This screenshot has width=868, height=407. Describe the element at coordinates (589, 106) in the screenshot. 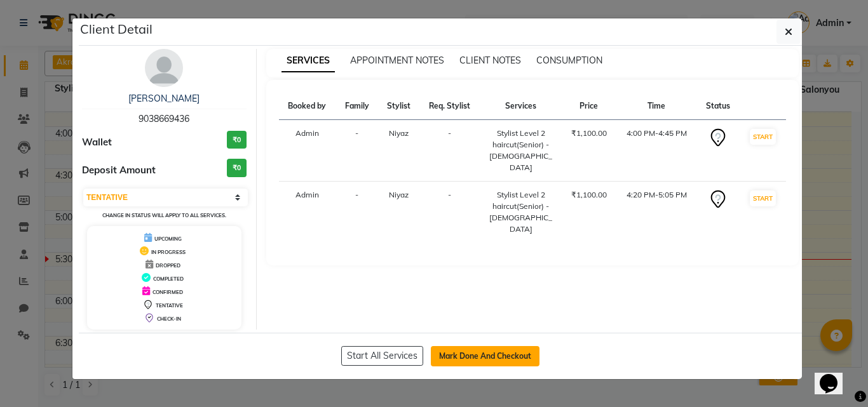

I see `th: Price` at that location.